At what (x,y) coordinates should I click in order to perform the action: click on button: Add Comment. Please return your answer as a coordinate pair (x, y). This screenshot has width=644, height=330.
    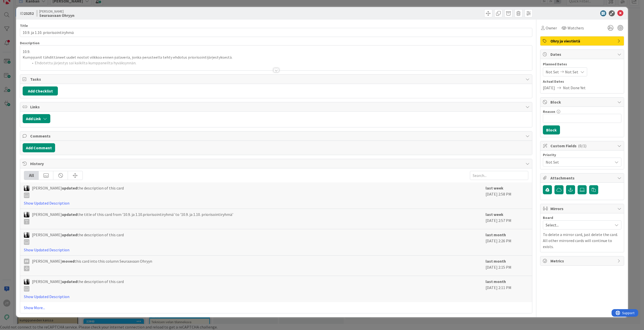
    Looking at the image, I should click on (39, 148).